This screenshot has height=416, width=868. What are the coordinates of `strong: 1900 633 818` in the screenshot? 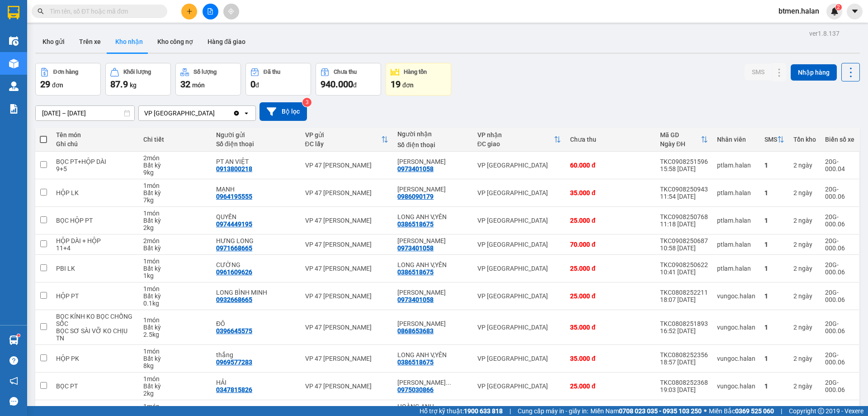 It's located at (484, 411).